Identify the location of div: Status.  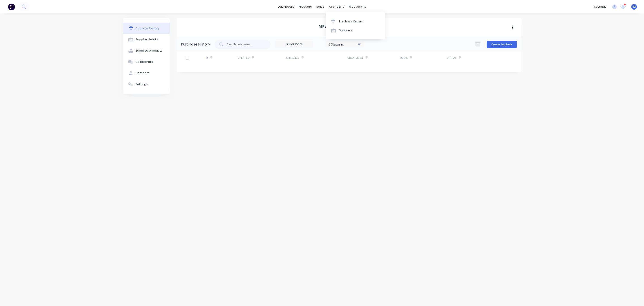
(451, 58).